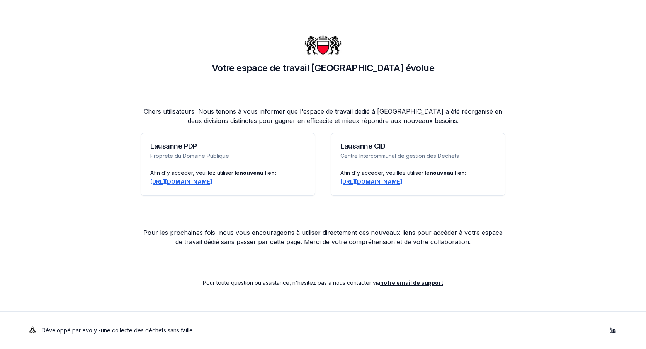 This screenshot has height=349, width=646. Describe the element at coordinates (412, 282) in the screenshot. I see `a: notre email de support` at that location.